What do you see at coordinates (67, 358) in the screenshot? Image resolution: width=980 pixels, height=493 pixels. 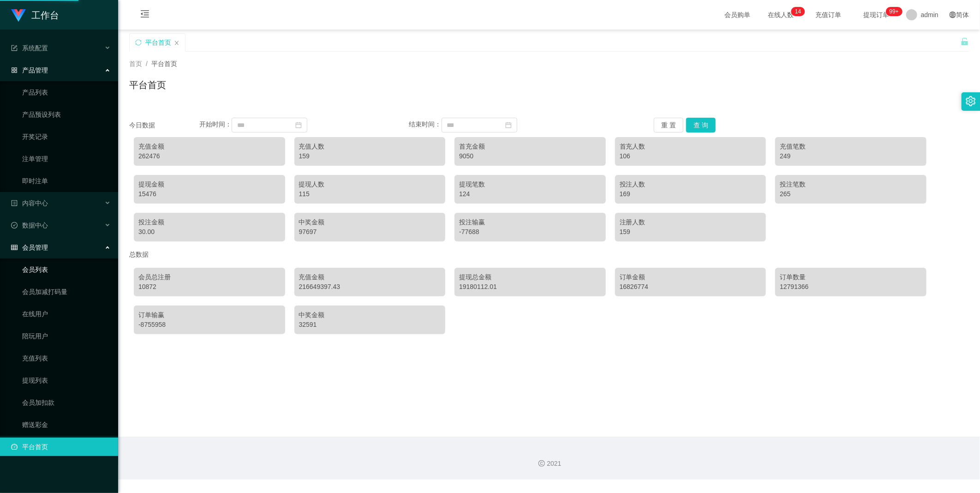 I see `a: 充值列表` at bounding box center [67, 358].